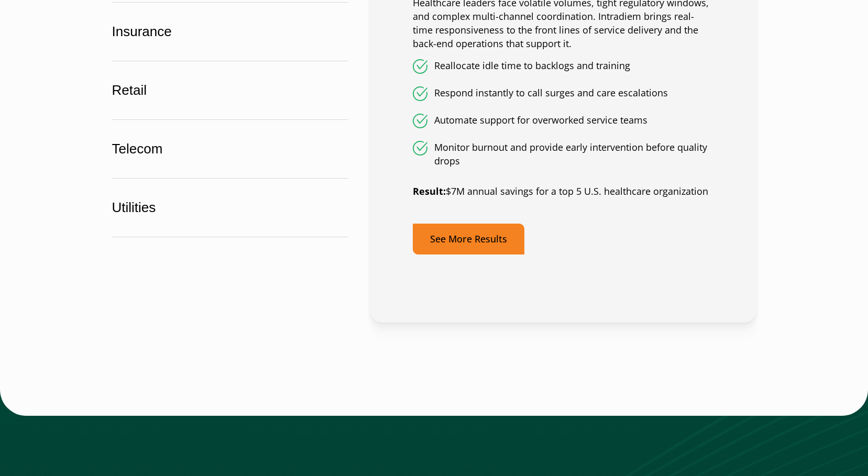 The width and height of the screenshot is (868, 476). What do you see at coordinates (230, 31) in the screenshot?
I see `button: Insurance` at bounding box center [230, 31].